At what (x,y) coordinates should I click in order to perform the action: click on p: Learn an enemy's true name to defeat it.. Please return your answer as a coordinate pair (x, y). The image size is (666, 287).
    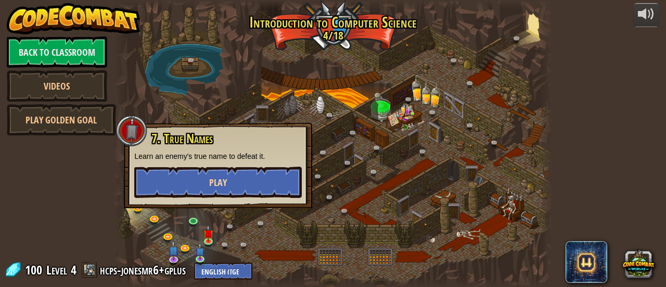
    Looking at the image, I should click on (218, 156).